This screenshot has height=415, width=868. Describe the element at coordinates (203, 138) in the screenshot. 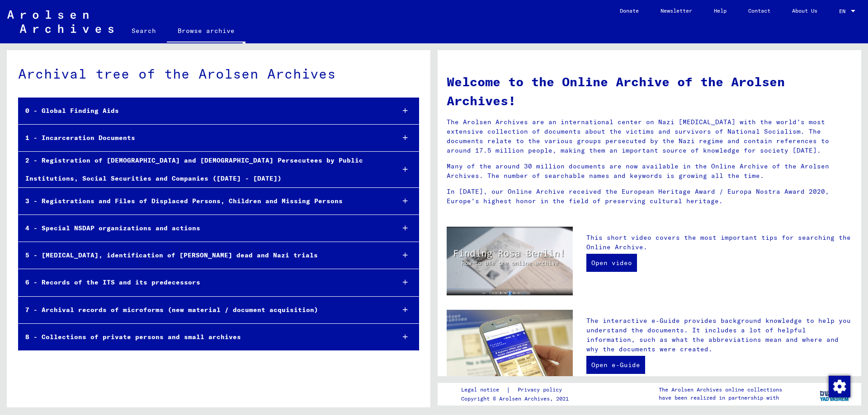

I see `div: 1 - Incarceration Documents` at that location.